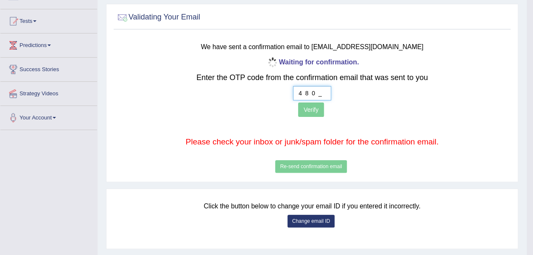  What do you see at coordinates (49, 44) in the screenshot?
I see `a: Predictions` at bounding box center [49, 44].